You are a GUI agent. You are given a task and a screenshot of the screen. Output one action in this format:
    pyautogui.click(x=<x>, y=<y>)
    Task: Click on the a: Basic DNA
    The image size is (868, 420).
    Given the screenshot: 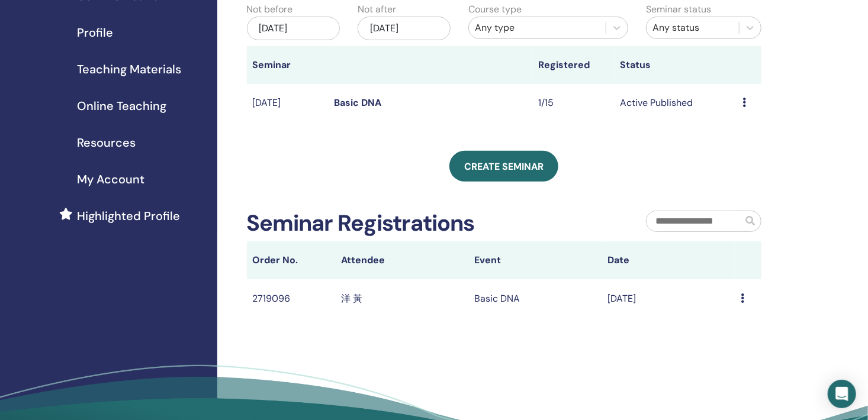 What is the action you would take?
    pyautogui.click(x=358, y=103)
    